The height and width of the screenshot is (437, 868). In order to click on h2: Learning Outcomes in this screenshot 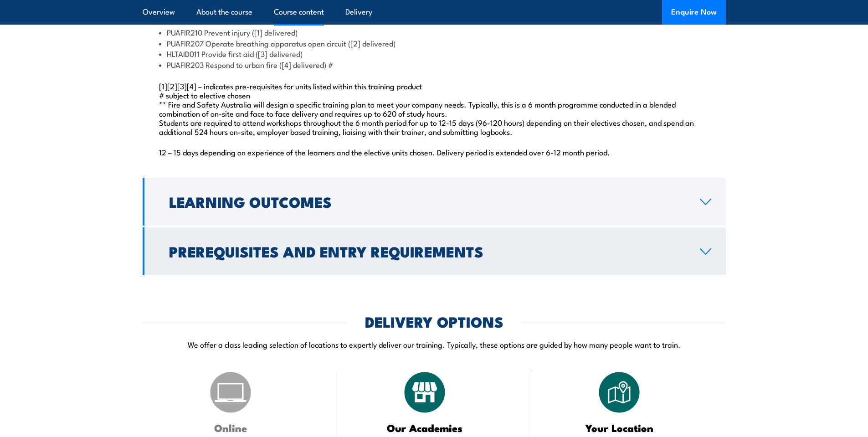, I will do `click(427, 202)`.